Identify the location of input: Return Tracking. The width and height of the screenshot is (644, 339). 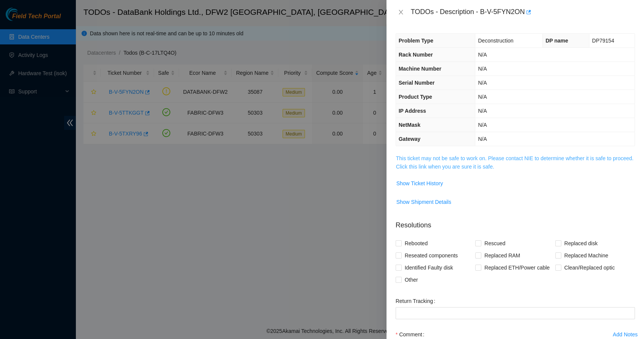
(515, 313).